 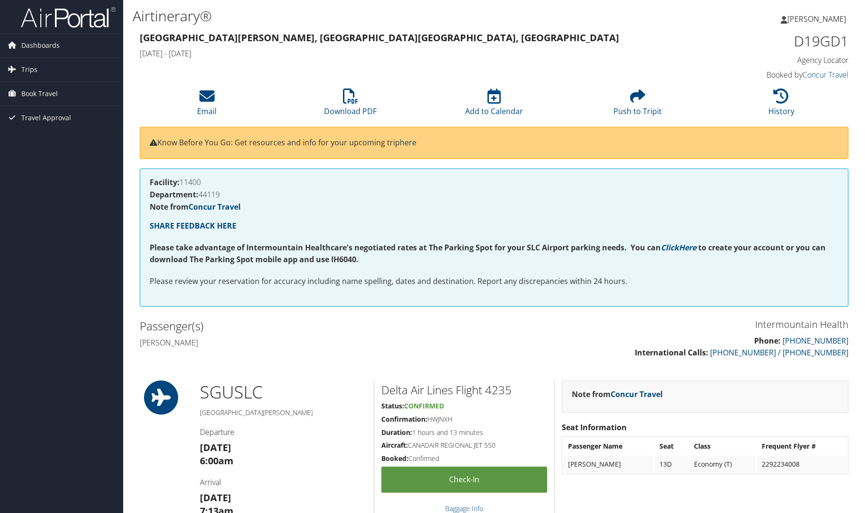 What do you see at coordinates (283, 482) in the screenshot?
I see `h4: Arrival` at bounding box center [283, 482].